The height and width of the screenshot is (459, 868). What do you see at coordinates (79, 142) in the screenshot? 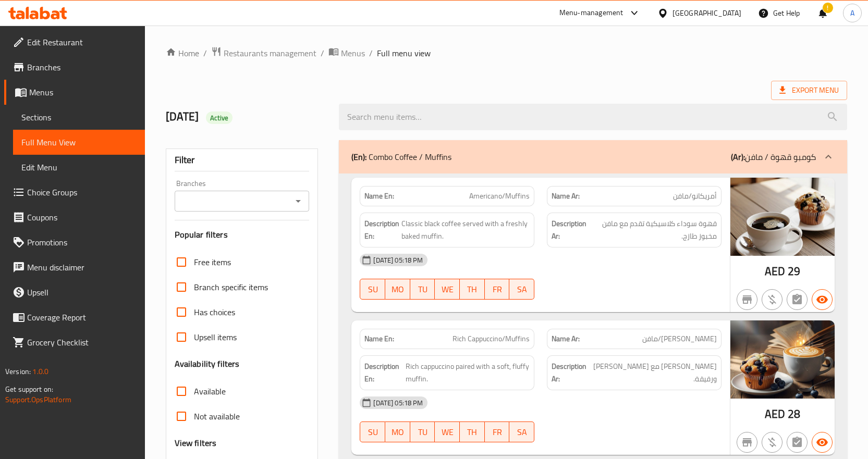
I see `span: Full Menu View` at bounding box center [79, 142].